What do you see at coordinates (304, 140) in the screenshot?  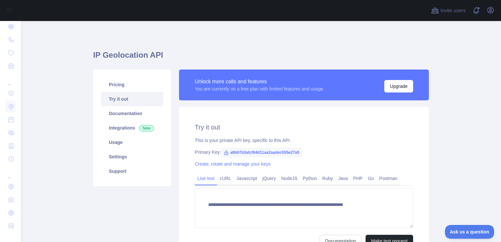 I see `div: This is your private API key, specific to this API.` at bounding box center [304, 140].